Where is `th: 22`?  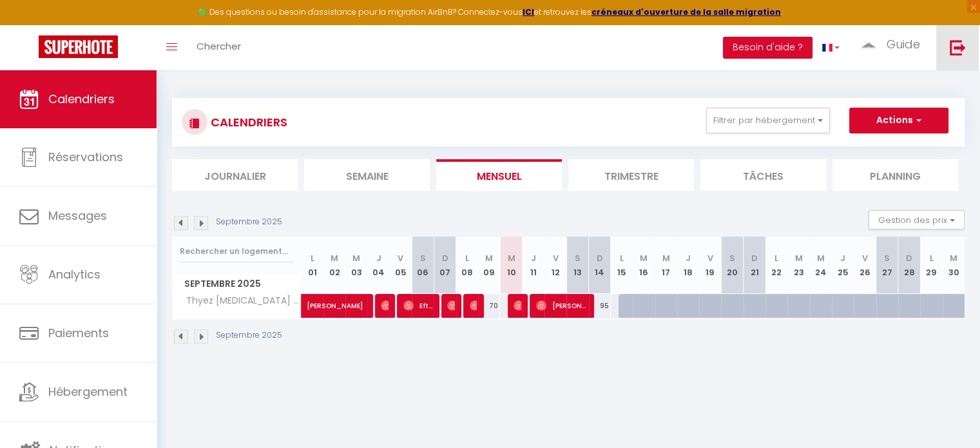 th: 22 is located at coordinates (776, 265).